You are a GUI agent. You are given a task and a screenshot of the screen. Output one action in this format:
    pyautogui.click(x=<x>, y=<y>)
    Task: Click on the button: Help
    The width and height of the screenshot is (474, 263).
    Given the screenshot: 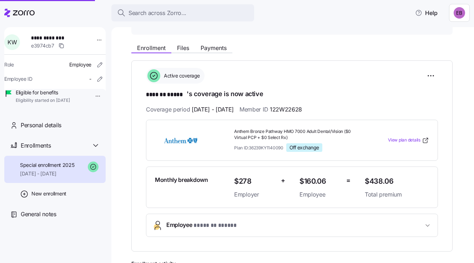 What is the action you would take?
    pyautogui.click(x=427, y=13)
    